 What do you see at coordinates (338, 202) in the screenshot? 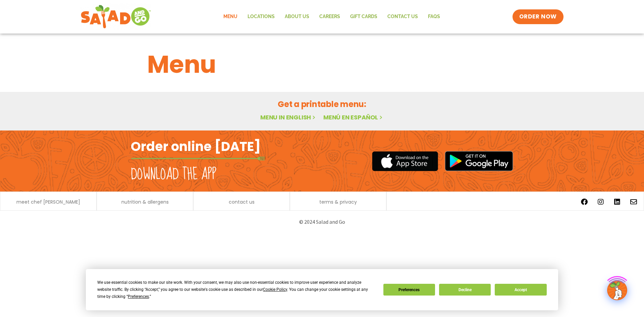
I see `span: terms & privacy` at bounding box center [338, 202].